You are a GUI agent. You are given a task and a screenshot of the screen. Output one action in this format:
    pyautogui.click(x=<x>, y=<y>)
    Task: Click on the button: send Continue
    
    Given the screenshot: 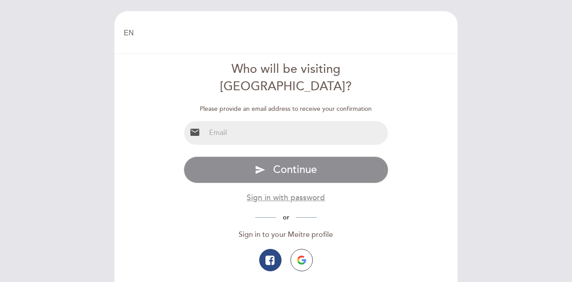 What is the action you would take?
    pyautogui.click(x=286, y=170)
    